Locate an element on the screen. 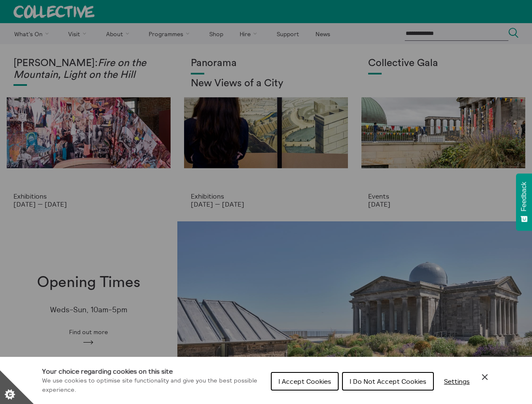 The height and width of the screenshot is (404, 532). button: I Do Not Accept Cookies is located at coordinates (388, 381).